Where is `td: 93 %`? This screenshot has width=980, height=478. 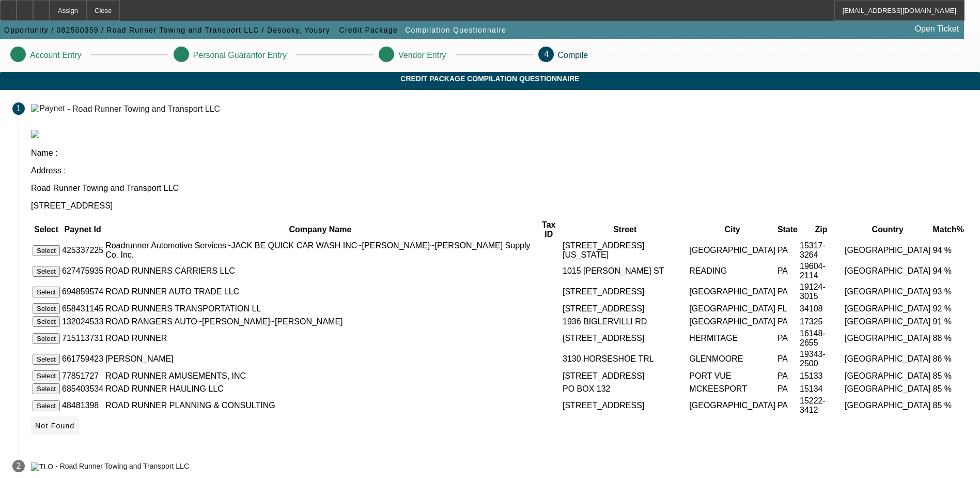 td: 93 % is located at coordinates (949, 292).